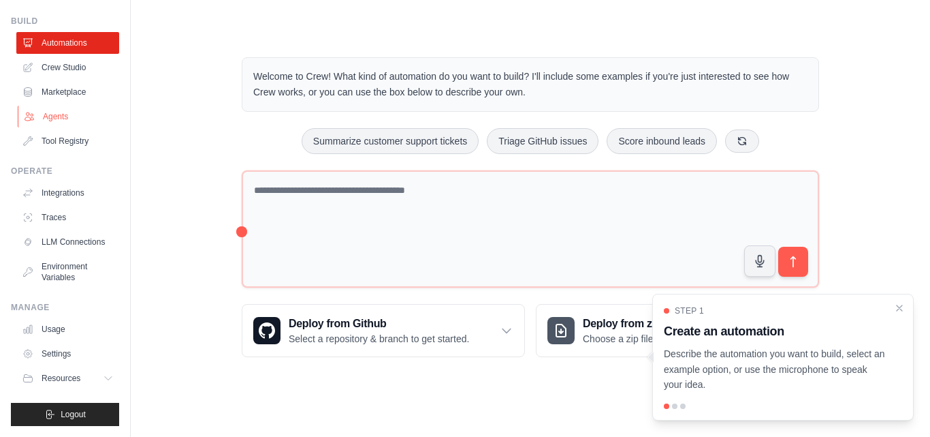  Describe the element at coordinates (662, 141) in the screenshot. I see `button: Score inbound leads` at that location.